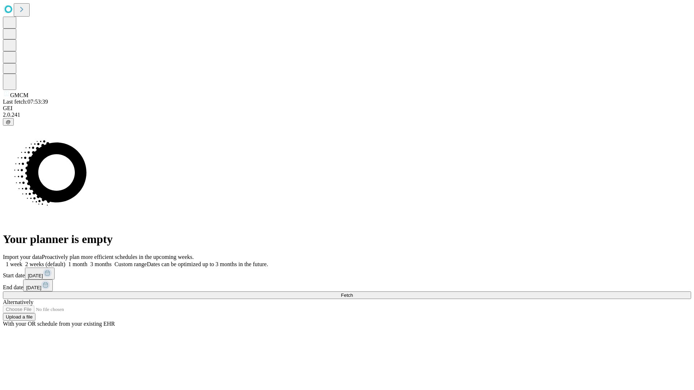 This screenshot has height=390, width=694. I want to click on span: Last fetch: 07:53:39, so click(25, 102).